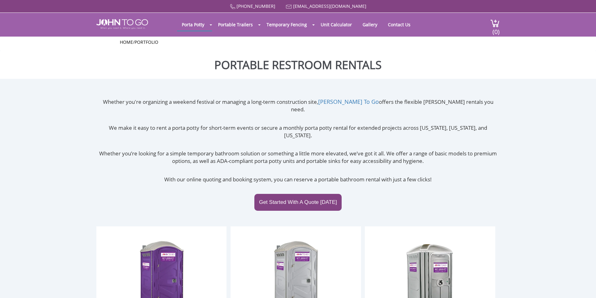 Image resolution: width=596 pixels, height=298 pixels. I want to click on a: Home, so click(126, 42).